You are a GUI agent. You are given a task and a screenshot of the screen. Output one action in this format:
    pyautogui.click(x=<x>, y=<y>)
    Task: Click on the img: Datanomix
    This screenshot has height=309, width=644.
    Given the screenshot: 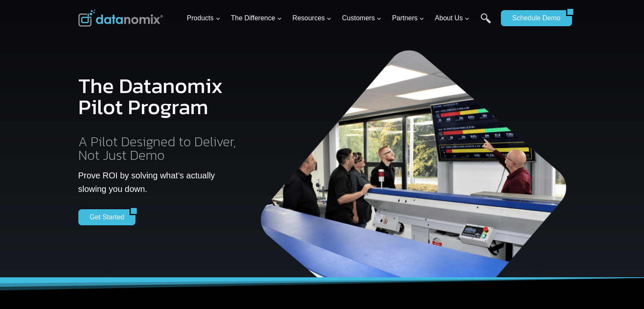 What is the action you would take?
    pyautogui.click(x=120, y=18)
    